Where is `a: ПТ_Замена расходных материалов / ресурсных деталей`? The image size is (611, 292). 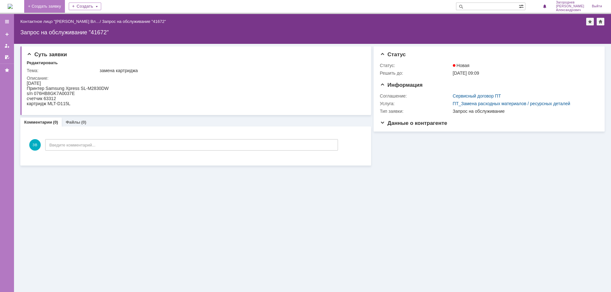
a: ПТ_Замена расходных материалов / ресурсных деталей is located at coordinates (511, 104).